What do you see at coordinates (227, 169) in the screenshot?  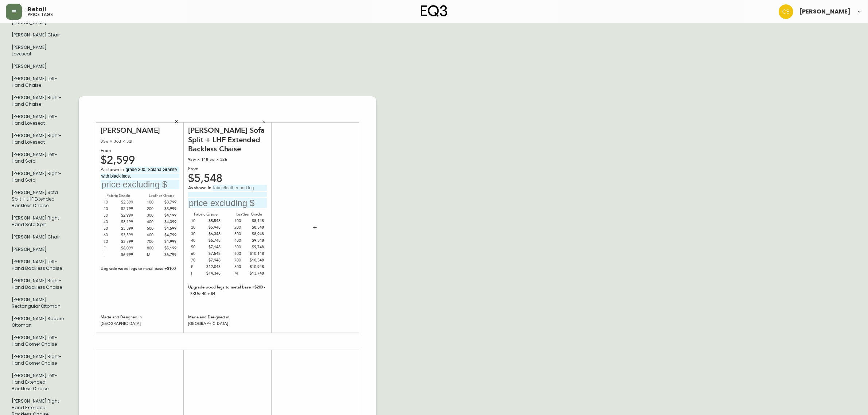 I see `div: From` at bounding box center [227, 169].